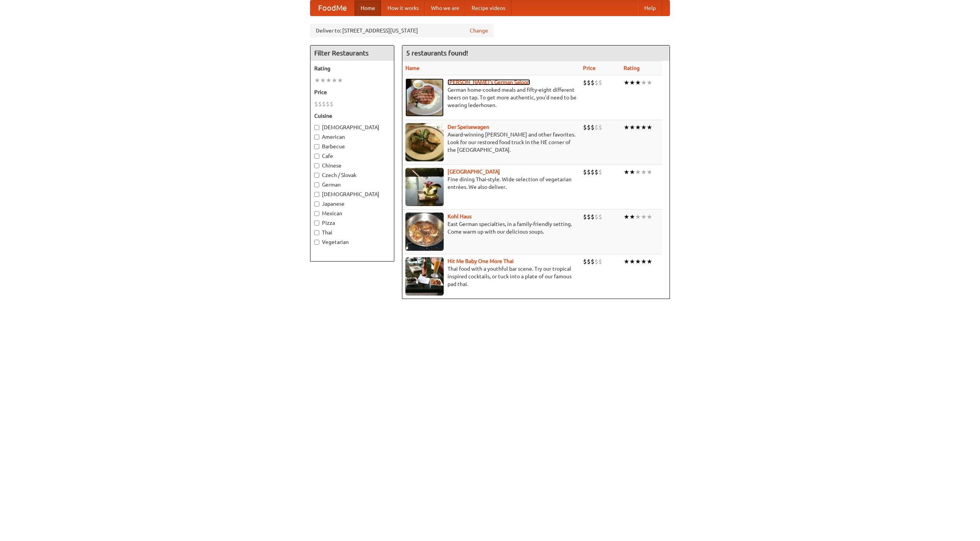 This screenshot has width=980, height=541. I want to click on label: American, so click(353, 137).